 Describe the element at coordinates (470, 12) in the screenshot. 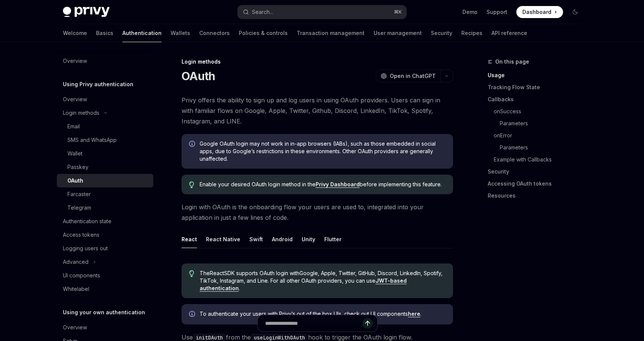

I see `a: Demo` at that location.